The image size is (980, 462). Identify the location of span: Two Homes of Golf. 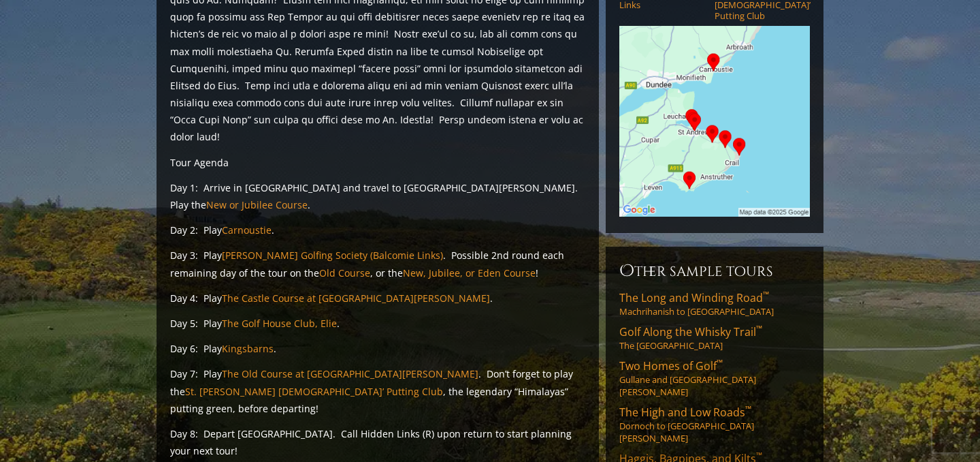
(671, 366).